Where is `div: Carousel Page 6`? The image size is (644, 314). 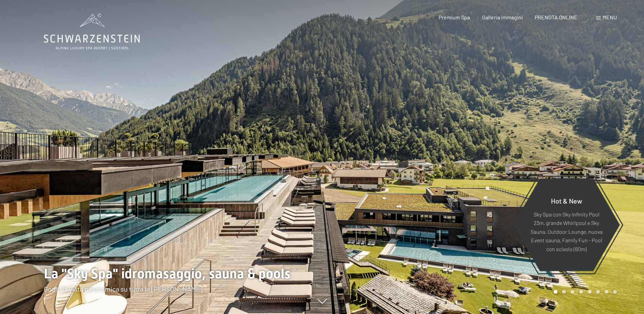
div: Carousel Page 6 is located at coordinates (598, 291).